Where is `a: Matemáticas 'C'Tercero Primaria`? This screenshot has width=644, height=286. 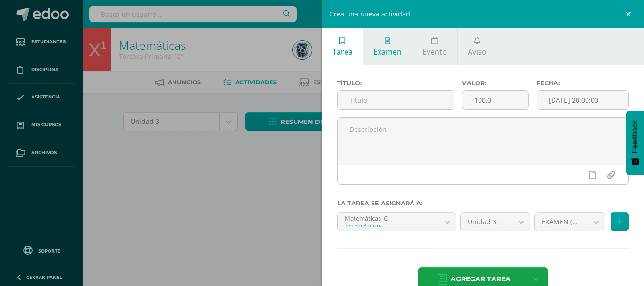
a: Matemáticas 'C'Tercero Primaria is located at coordinates (397, 222).